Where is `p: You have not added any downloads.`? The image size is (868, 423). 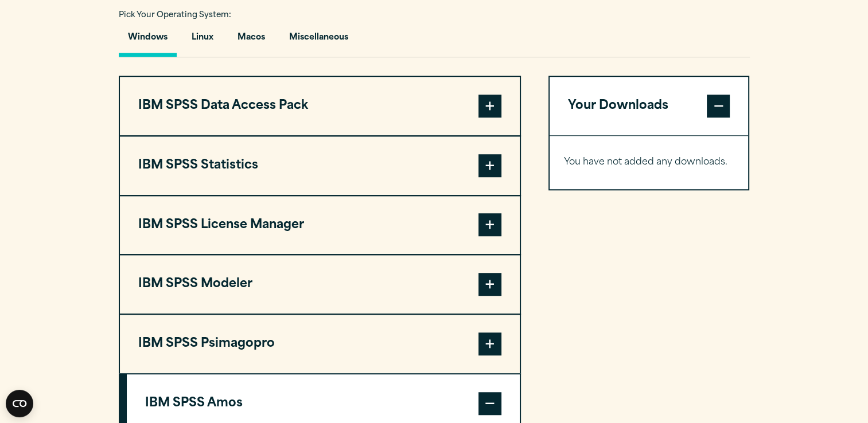
p: You have not added any downloads. is located at coordinates (649, 162).